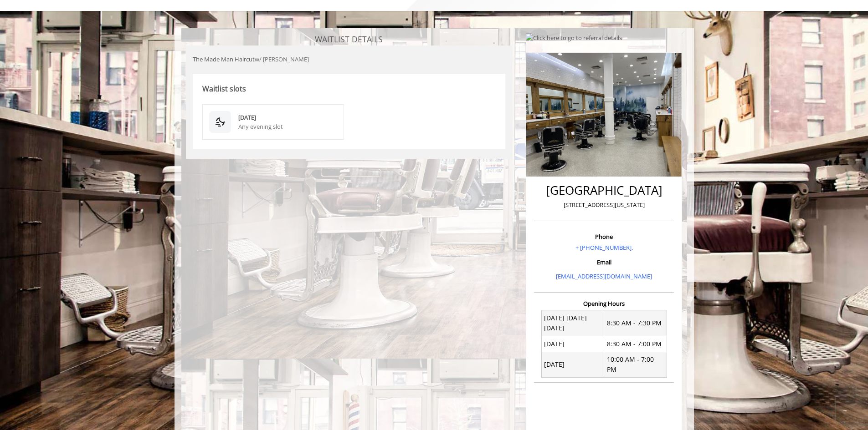 This screenshot has width=868, height=430. What do you see at coordinates (224, 59) in the screenshot?
I see `span: The Made Man Haircut` at bounding box center [224, 59].